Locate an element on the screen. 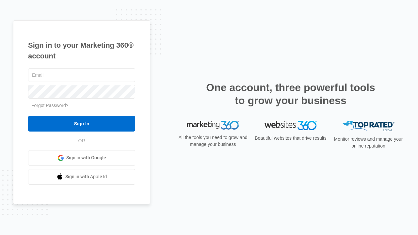  input: Email is located at coordinates (82, 75).